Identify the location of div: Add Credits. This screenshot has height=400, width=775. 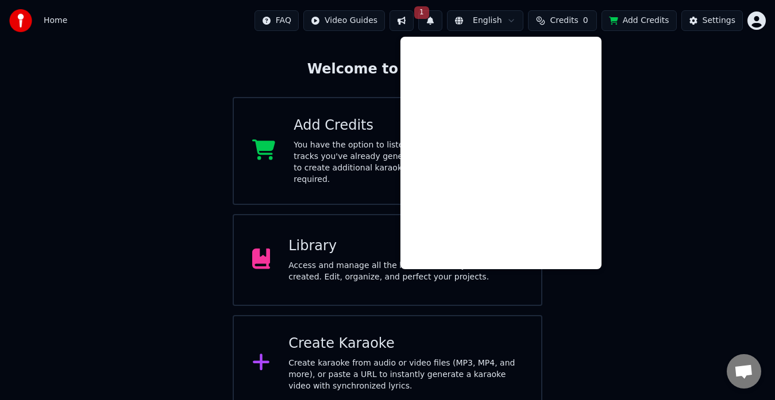
(408, 126).